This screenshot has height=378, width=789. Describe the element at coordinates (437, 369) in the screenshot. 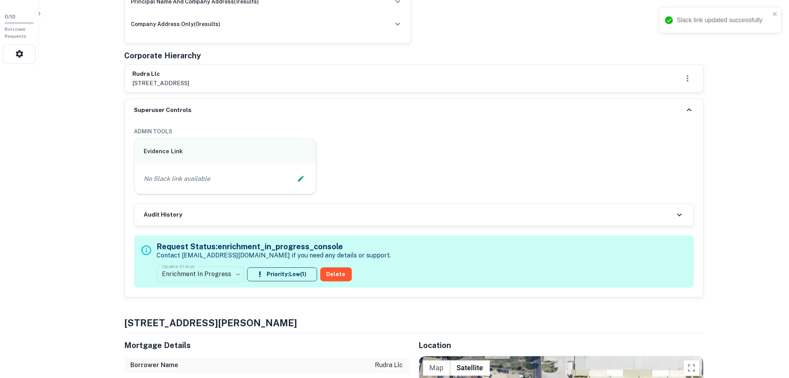

I see `button: Show street map` at that location.